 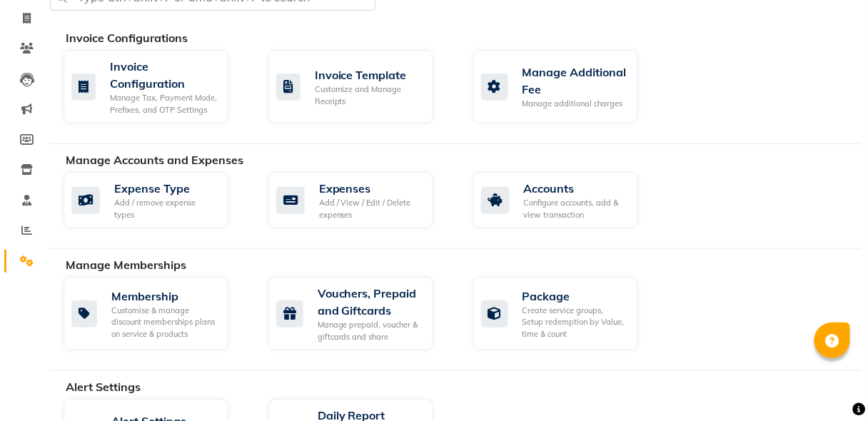 What do you see at coordinates (370, 330) in the screenshot?
I see `div: Manage prepaid, voucher & giftcards and share` at bounding box center [370, 330].